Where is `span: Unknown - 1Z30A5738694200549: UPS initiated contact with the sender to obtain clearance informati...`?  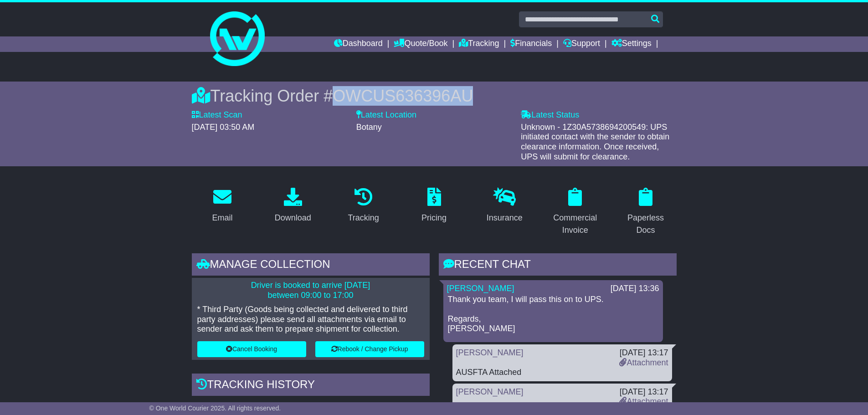 span: Unknown - 1Z30A5738694200549: UPS initiated contact with the sender to obtain clearance informati... is located at coordinates (595, 142).